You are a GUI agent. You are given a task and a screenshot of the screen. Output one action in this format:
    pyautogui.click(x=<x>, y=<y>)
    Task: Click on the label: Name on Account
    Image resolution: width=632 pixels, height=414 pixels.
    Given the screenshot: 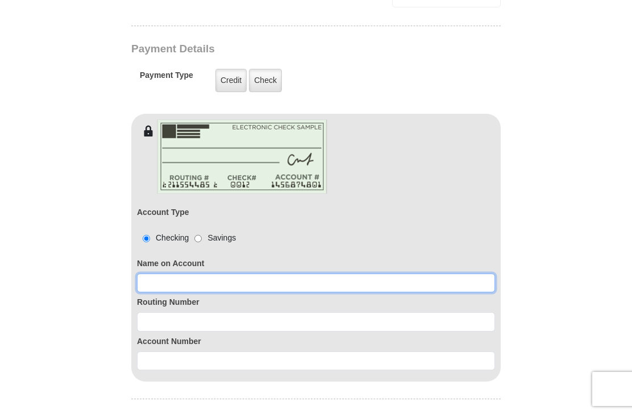 What is the action you would take?
    pyautogui.click(x=316, y=263)
    